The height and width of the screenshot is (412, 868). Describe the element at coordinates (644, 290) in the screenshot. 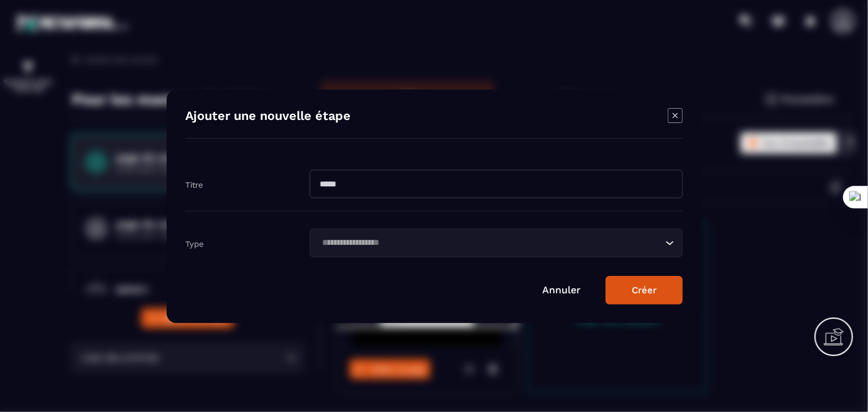

I see `button: Créer` at that location.